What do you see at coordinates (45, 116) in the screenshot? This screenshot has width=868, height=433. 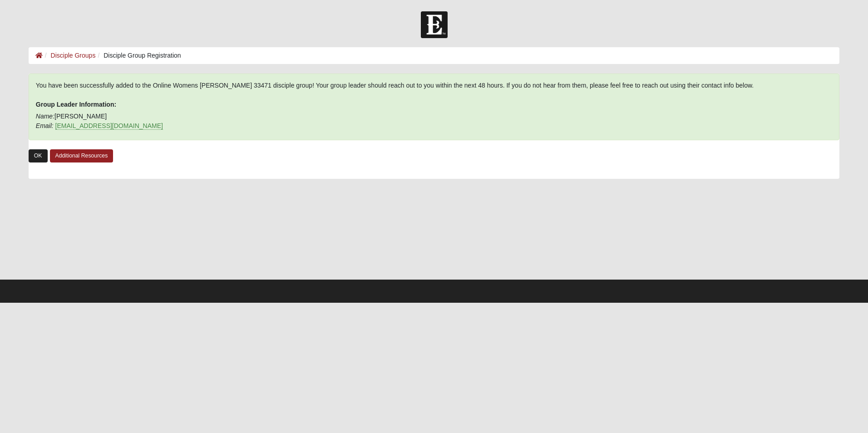 I see `i: Name:` at bounding box center [45, 116].